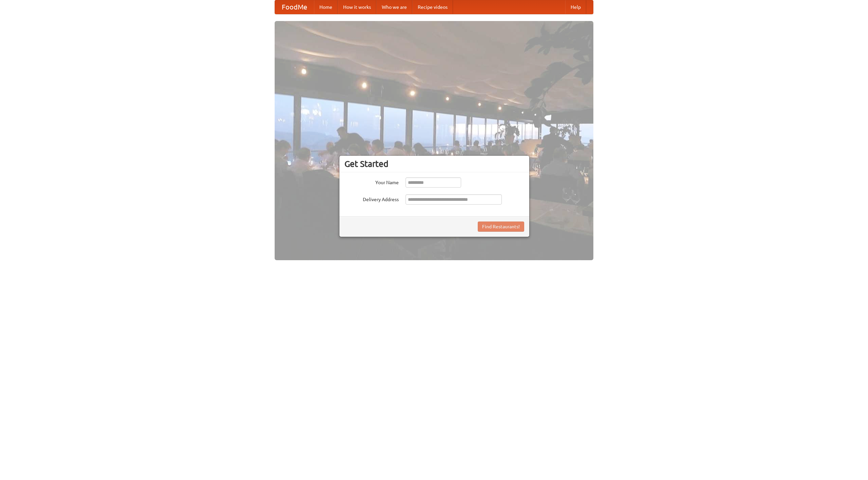 This screenshot has height=480, width=868. Describe the element at coordinates (435, 164) in the screenshot. I see `h3: Get Started` at that location.